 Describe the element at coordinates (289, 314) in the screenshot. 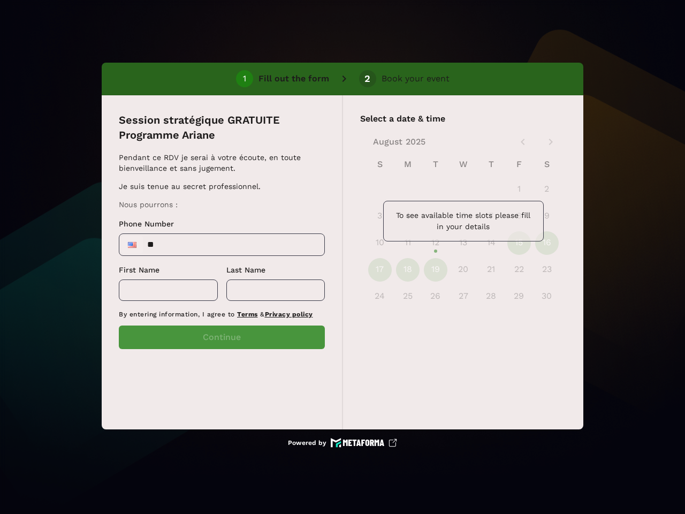

I see `a: Privacy policy` at that location.